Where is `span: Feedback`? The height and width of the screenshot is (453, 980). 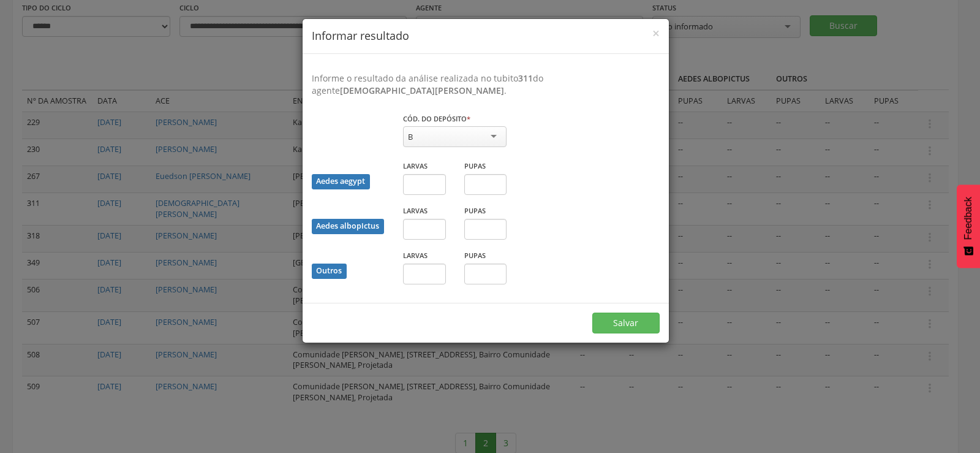
span: Feedback is located at coordinates (969, 218).